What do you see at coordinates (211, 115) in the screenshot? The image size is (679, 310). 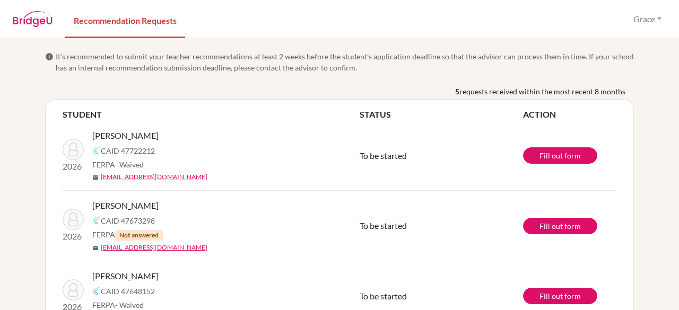 I see `th: STUDENT` at bounding box center [211, 115].